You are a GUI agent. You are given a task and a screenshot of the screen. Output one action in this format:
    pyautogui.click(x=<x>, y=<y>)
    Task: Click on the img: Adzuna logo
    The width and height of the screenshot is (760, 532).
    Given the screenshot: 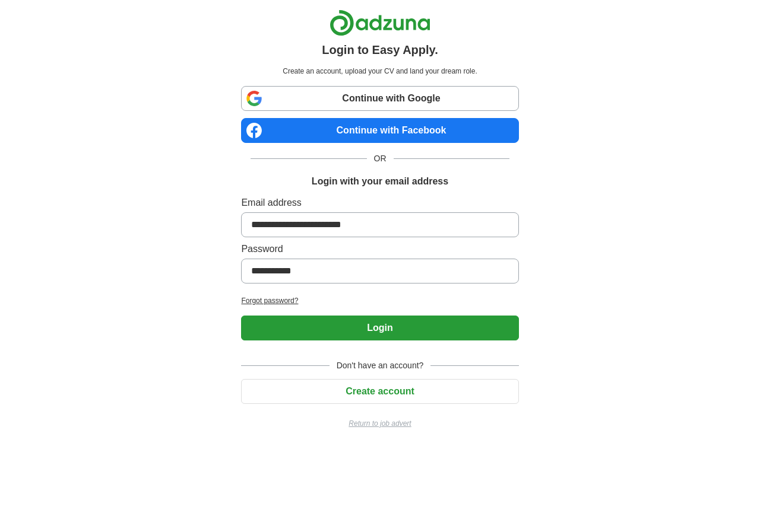 What is the action you would take?
    pyautogui.click(x=380, y=22)
    